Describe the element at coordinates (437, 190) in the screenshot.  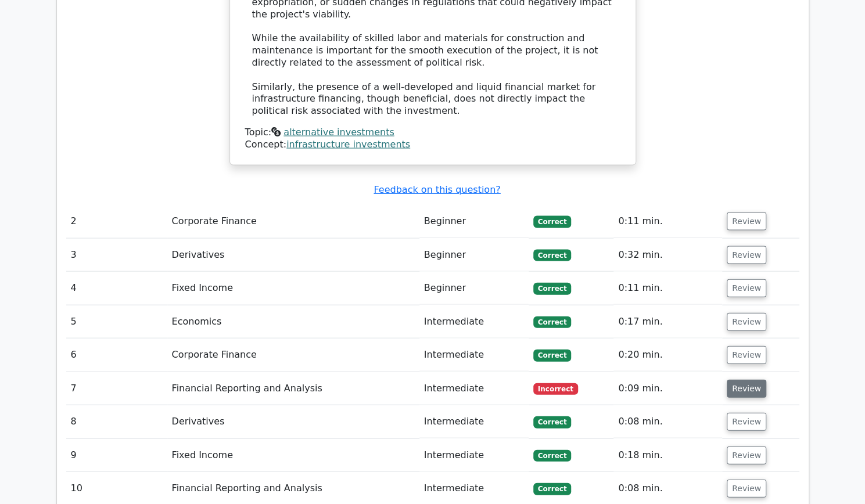
I see `u: Feedback on this question?` at that location.